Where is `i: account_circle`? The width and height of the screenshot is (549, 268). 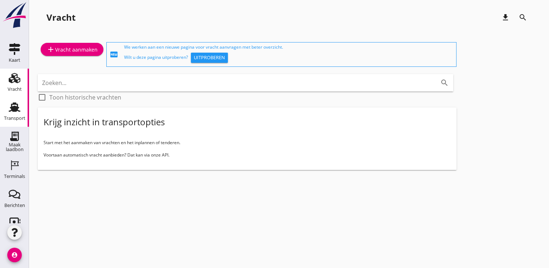 i: account_circle is located at coordinates (15, 255).